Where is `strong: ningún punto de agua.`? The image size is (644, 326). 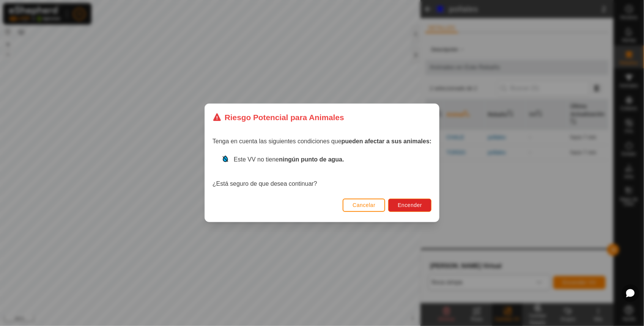 strong: ningún punto de agua. is located at coordinates (312, 160).